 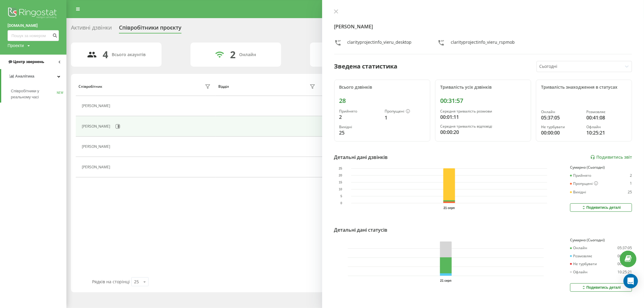 I want to click on text: 20, so click(x=340, y=175).